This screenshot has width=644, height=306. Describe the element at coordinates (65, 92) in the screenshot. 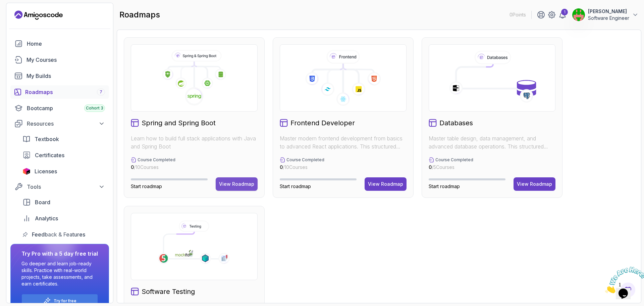

I see `div: Roadmaps` at that location.